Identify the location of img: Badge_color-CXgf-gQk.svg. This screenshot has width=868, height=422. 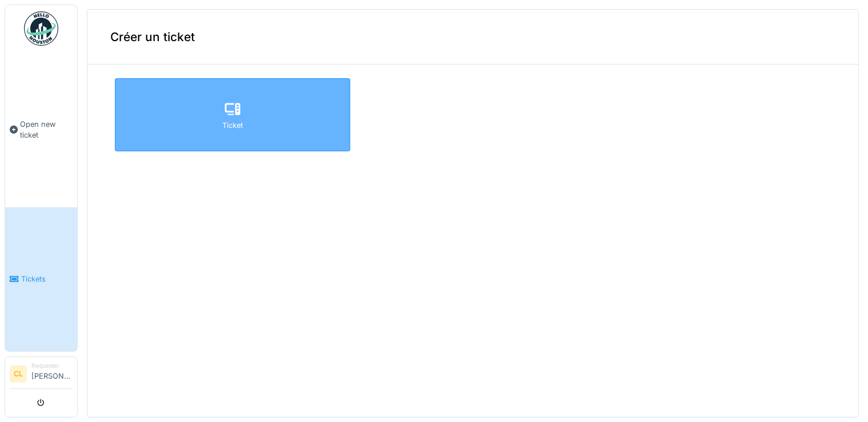
(41, 29).